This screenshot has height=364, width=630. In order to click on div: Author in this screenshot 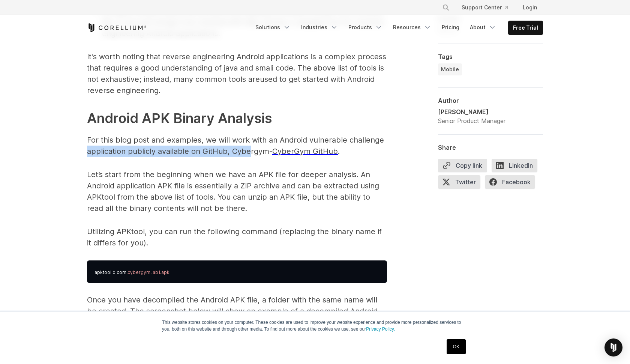, I will do `click(490, 101)`.